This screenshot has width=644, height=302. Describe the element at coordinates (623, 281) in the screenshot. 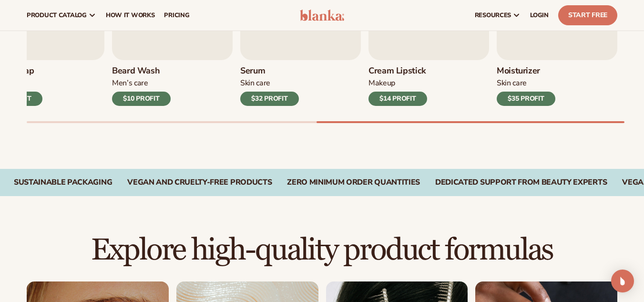

I see `div: Open Intercom Messenger` at that location.